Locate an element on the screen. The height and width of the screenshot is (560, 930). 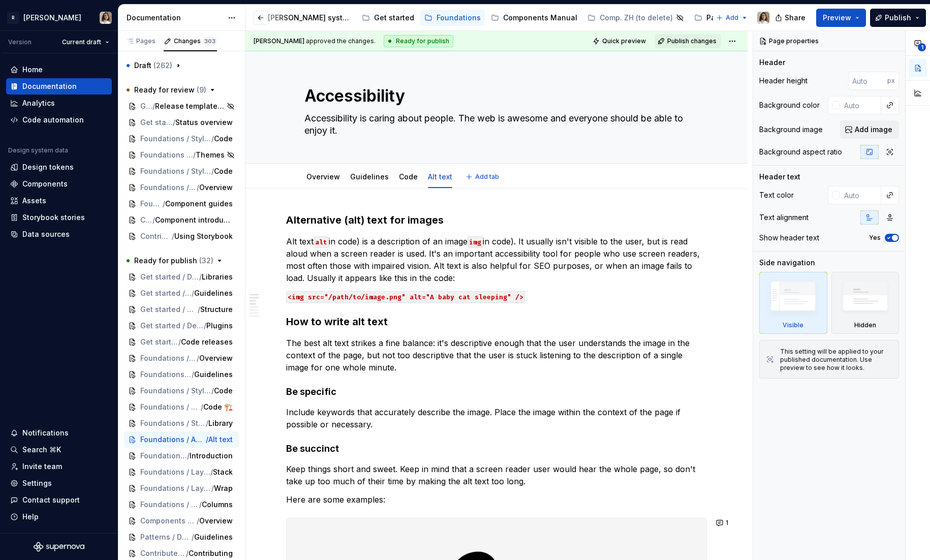
div: Header is located at coordinates (773, 62).